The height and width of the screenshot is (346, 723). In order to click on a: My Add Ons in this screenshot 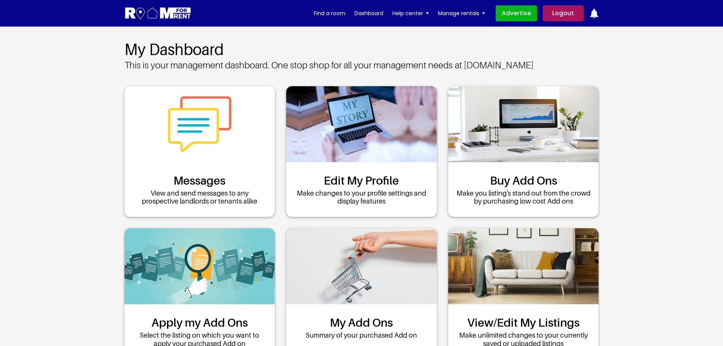, I will do `click(361, 322)`.